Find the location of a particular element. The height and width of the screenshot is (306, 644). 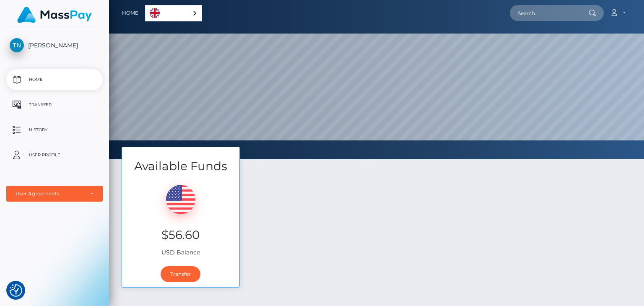

h3: Available Funds is located at coordinates (181, 166).